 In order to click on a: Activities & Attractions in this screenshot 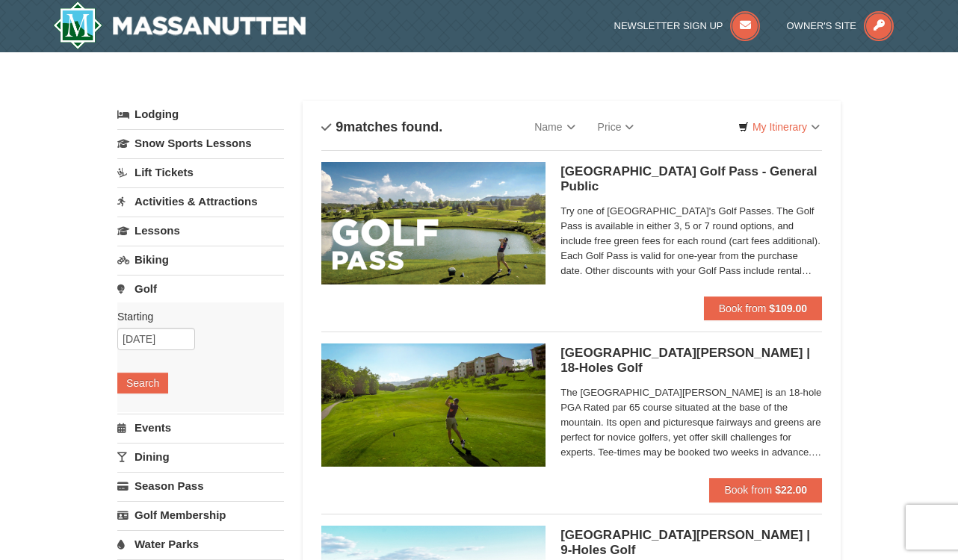, I will do `click(200, 201)`.